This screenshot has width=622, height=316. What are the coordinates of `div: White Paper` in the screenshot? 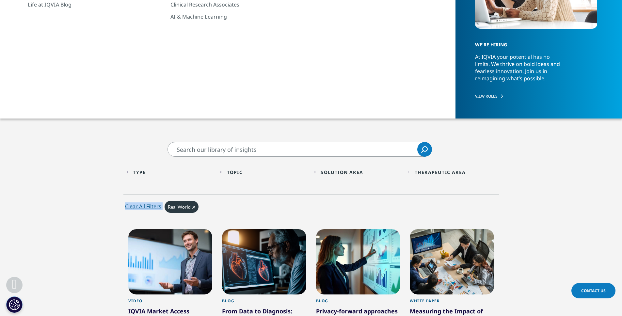 It's located at (452, 303).